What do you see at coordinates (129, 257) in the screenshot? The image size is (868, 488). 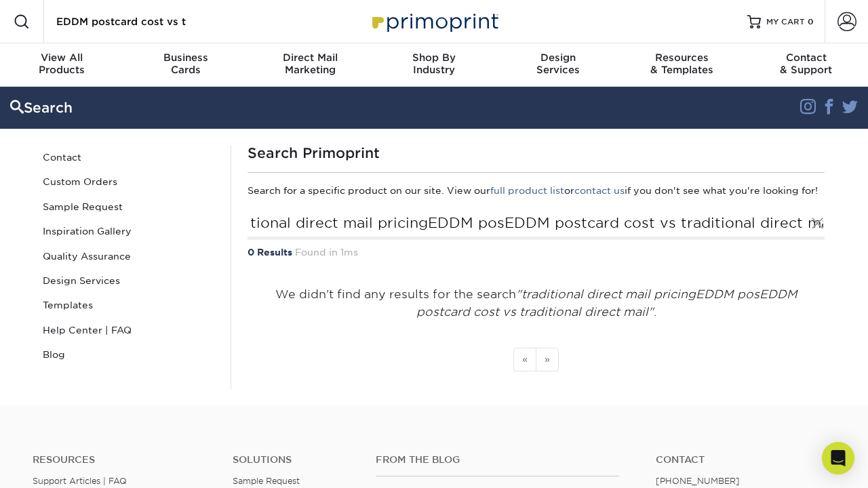 I see `a: Quality Assurance` at bounding box center [129, 257].